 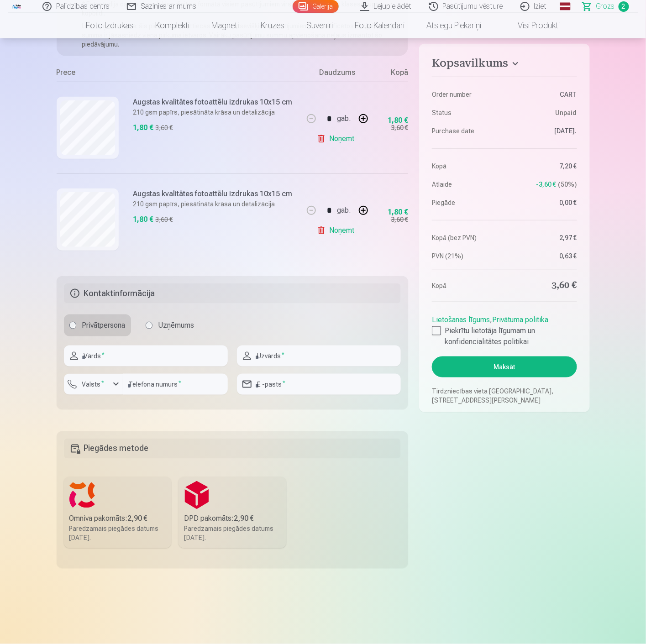 What do you see at coordinates (225, 26) in the screenshot?
I see `a: Magnēti` at bounding box center [225, 26].